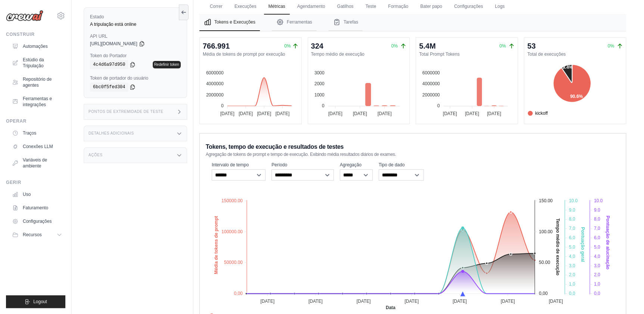 This screenshot has width=644, height=314. What do you see at coordinates (235, 22) in the screenshot?
I see `font: Tokens e Execuções` at bounding box center [235, 22].